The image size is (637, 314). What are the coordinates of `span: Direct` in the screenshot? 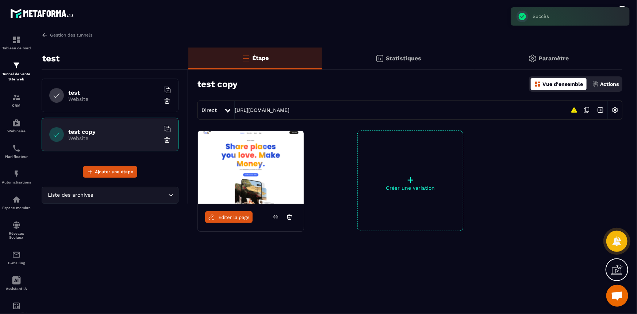 It's located at (209, 110).